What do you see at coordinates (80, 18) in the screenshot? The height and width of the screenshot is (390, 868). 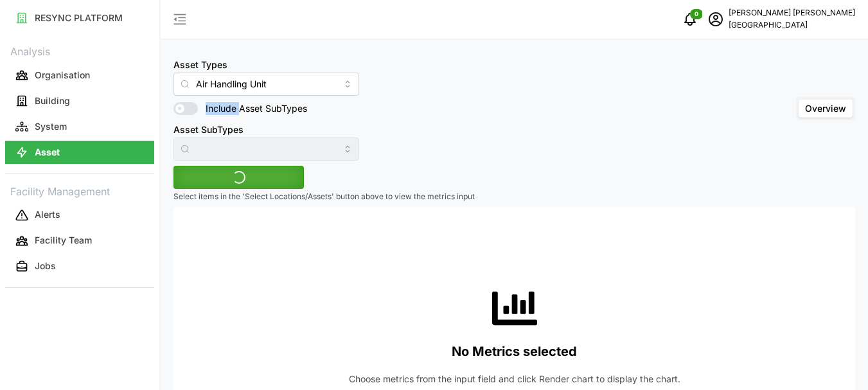 I see `button: RESYNC PLATFORM` at bounding box center [80, 18].